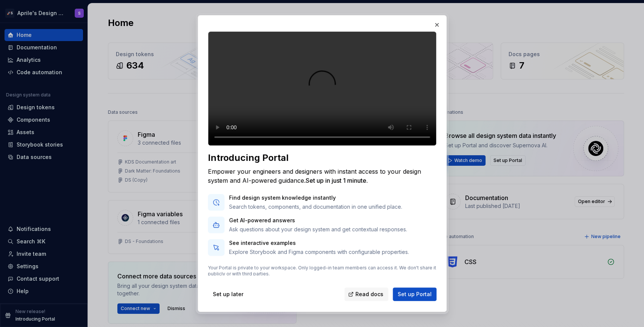  What do you see at coordinates (322, 158) in the screenshot?
I see `div: Introducing Portal` at bounding box center [322, 158].